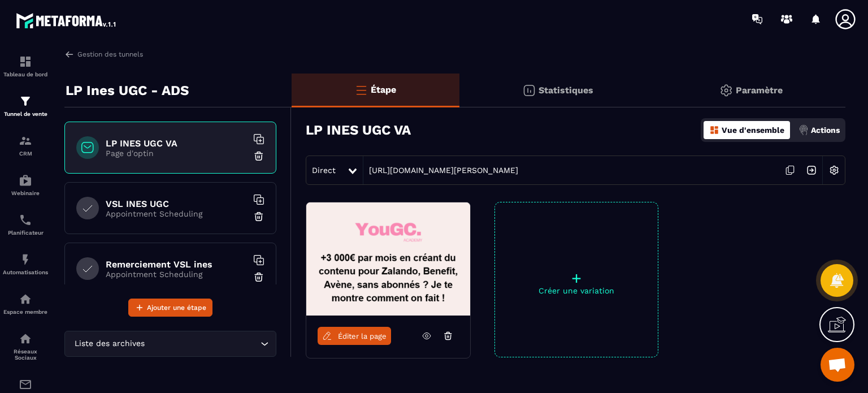 The height and width of the screenshot is (393, 868). Describe the element at coordinates (825, 130) in the screenshot. I see `p: Actions` at that location.